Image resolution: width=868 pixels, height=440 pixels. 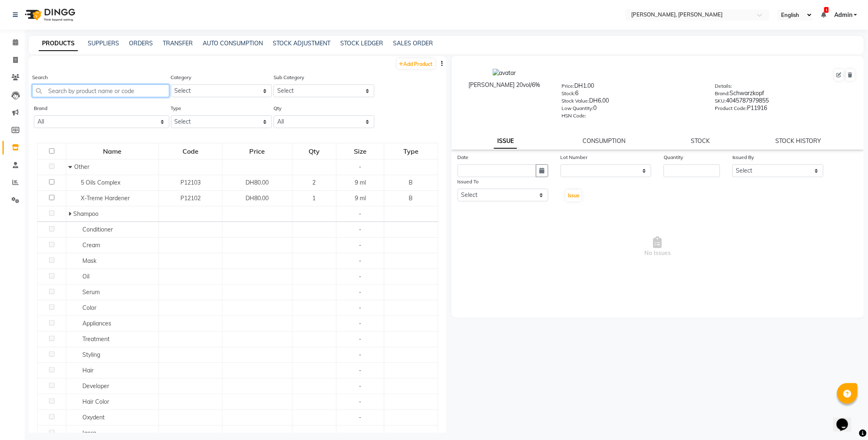 What do you see at coordinates (41, 109) in the screenshot?
I see `label: Brand` at bounding box center [41, 109].